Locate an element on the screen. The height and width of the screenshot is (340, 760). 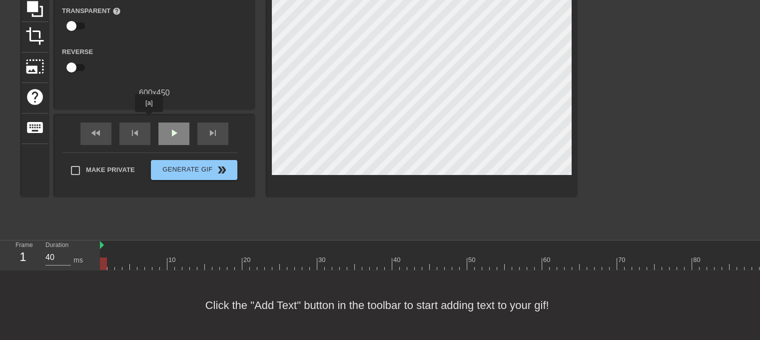
button: Generate Gif is located at coordinates (194, 170).